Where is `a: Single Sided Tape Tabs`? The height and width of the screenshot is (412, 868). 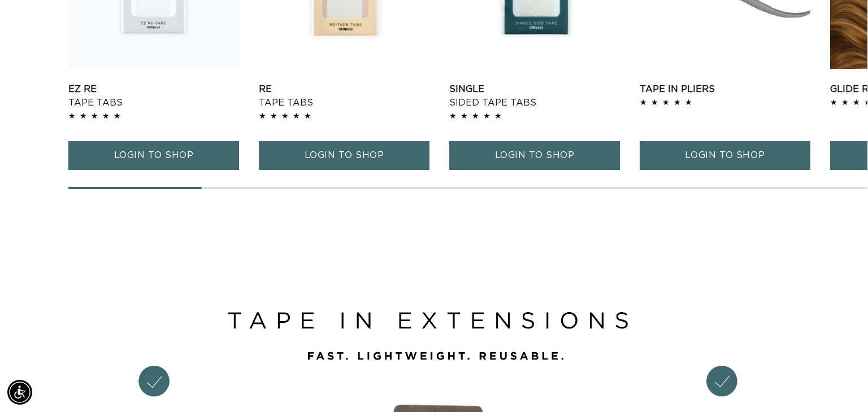 a: Single Sided Tape Tabs is located at coordinates (534, 96).